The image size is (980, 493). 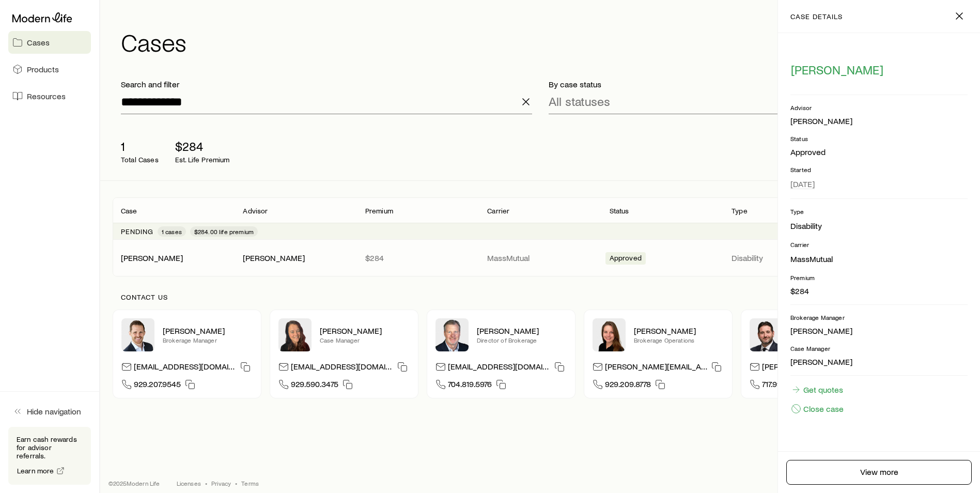 What do you see at coordinates (878, 226) in the screenshot?
I see `li: Disability` at bounding box center [878, 226].